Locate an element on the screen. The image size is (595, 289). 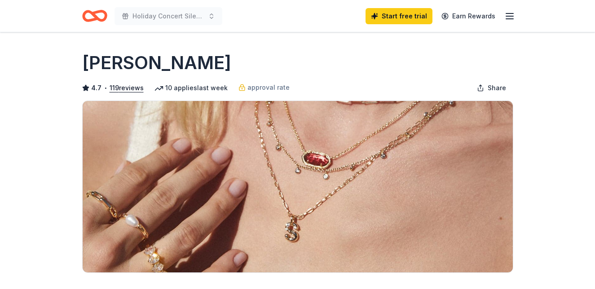
div: 10 applies last week is located at coordinates (191, 88).